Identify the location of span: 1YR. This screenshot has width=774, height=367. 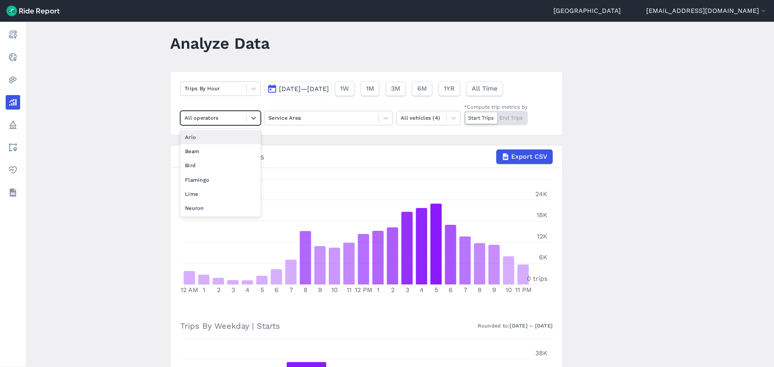
(449, 89).